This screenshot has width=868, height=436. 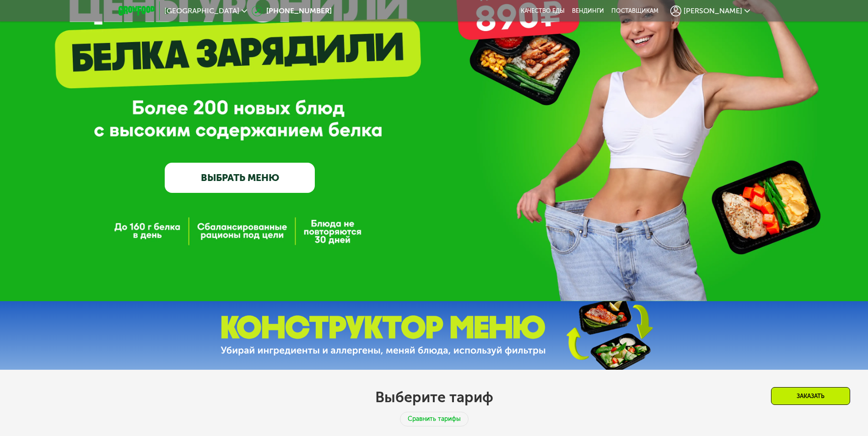 What do you see at coordinates (239, 178) in the screenshot?
I see `a: ВЫБРАТЬ МЕНЮ` at bounding box center [239, 178].